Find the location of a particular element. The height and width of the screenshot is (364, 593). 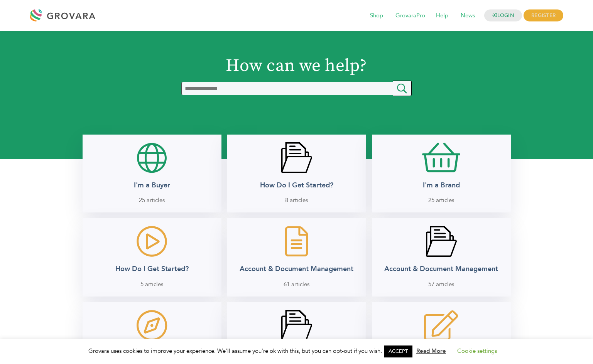

a: betterdocs-category-icon How Do I Get Started? 8 articles is located at coordinates (297, 174).